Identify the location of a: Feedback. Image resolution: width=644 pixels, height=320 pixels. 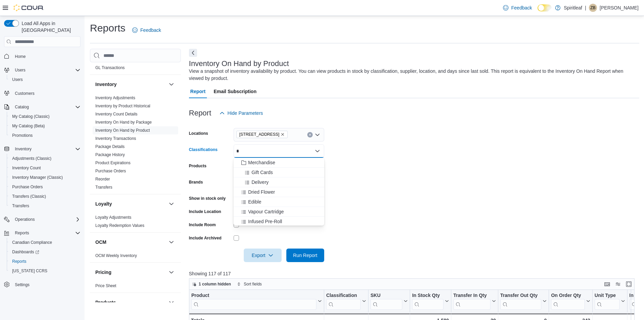
(517, 8).